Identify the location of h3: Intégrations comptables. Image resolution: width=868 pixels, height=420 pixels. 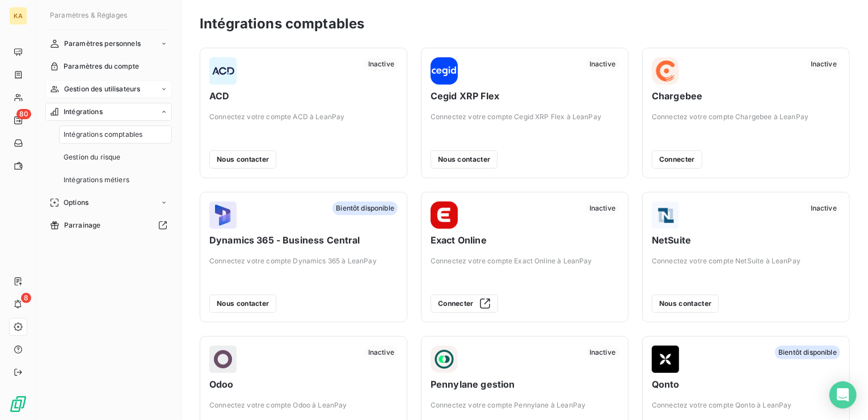
(282, 24).